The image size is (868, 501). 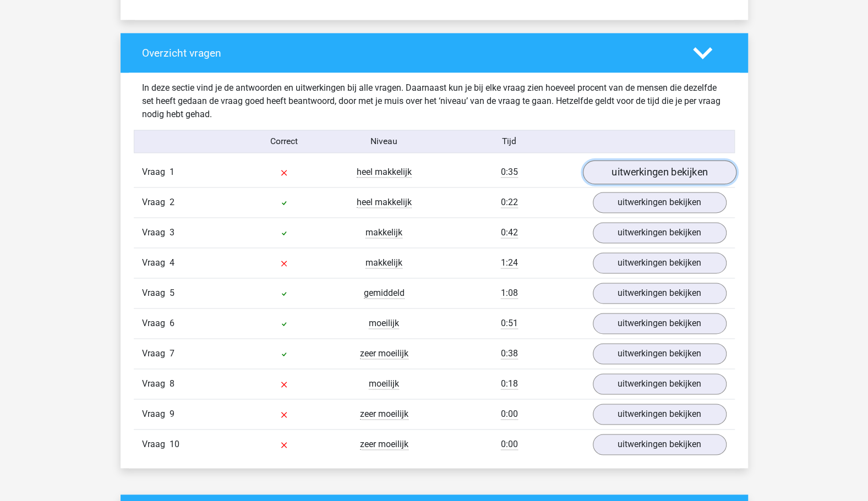 I want to click on span: 0:35, so click(x=509, y=172).